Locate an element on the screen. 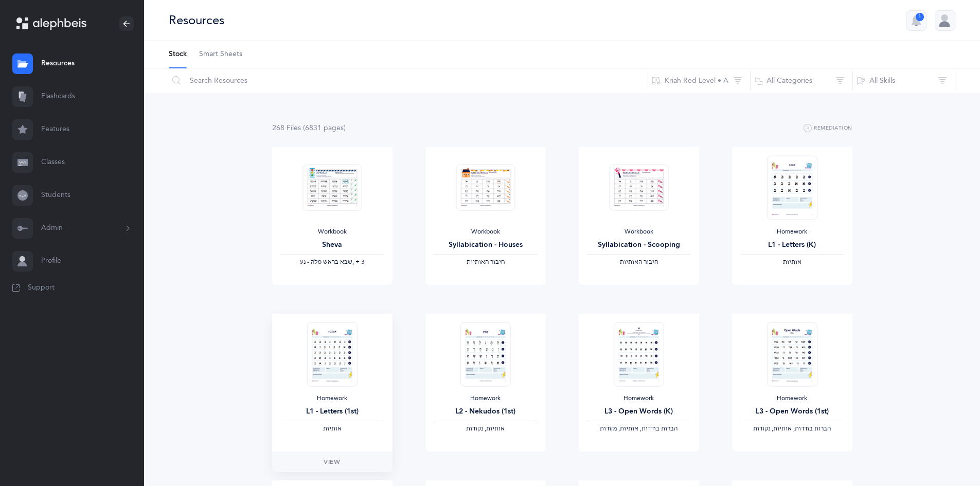  div: Syllabication - Scooping is located at coordinates (639, 244).